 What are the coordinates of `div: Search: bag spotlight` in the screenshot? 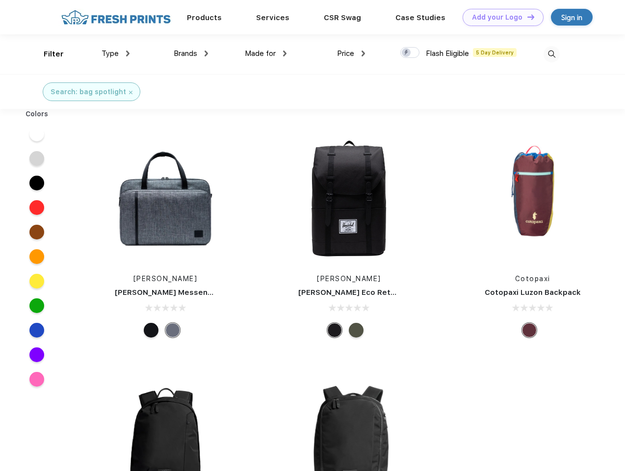 It's located at (88, 92).